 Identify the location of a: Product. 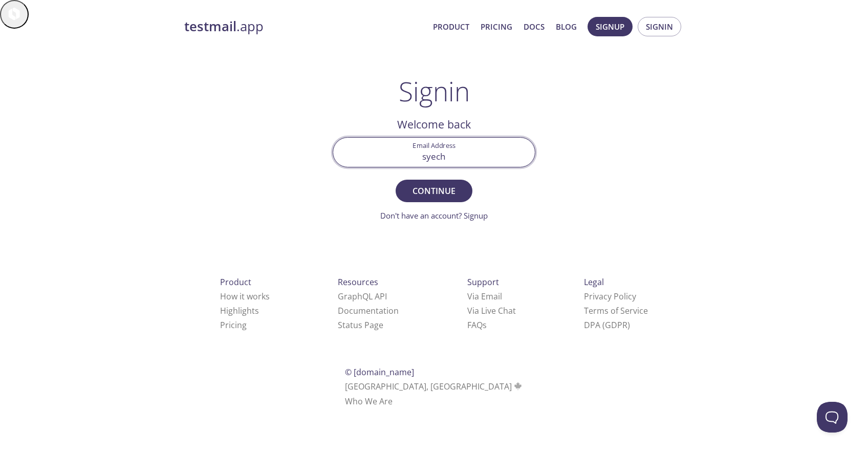
(451, 27).